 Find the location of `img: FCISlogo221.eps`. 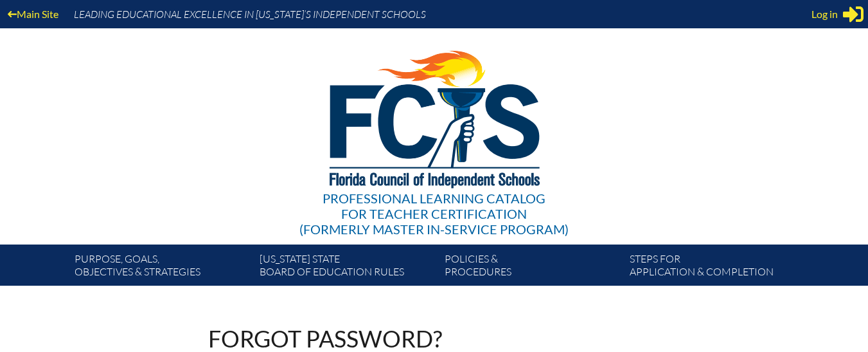

img: FCISlogo221.eps is located at coordinates (434, 116).